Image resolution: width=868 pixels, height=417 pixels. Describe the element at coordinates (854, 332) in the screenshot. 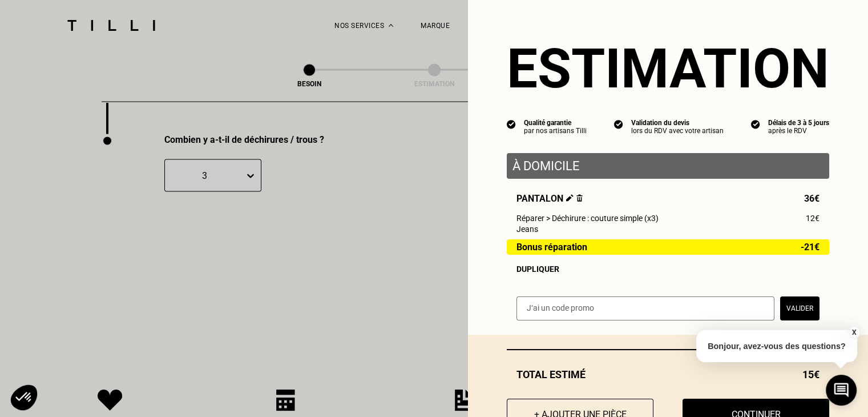

I see `button: X` at that location.